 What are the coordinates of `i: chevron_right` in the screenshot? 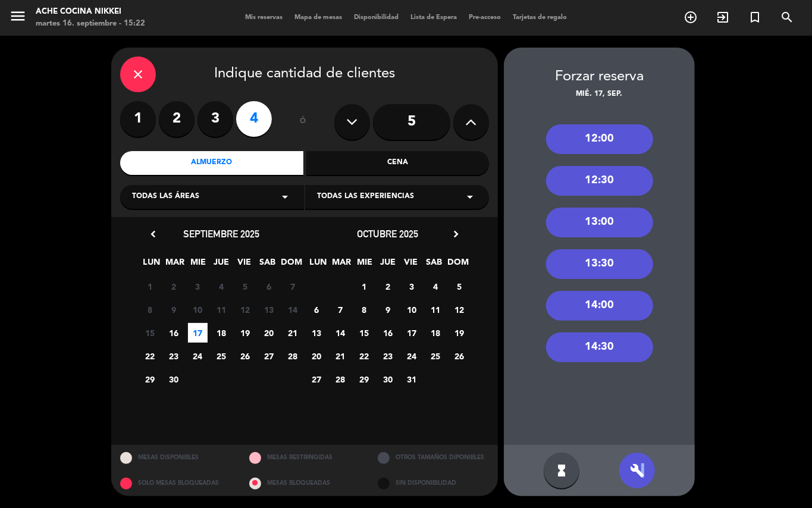 It's located at (456, 234).